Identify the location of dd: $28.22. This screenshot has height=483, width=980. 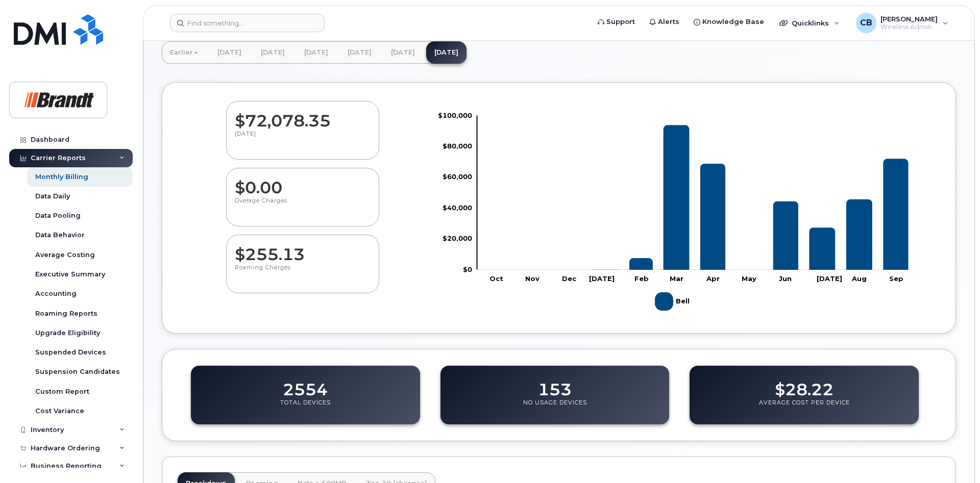
(804, 385).